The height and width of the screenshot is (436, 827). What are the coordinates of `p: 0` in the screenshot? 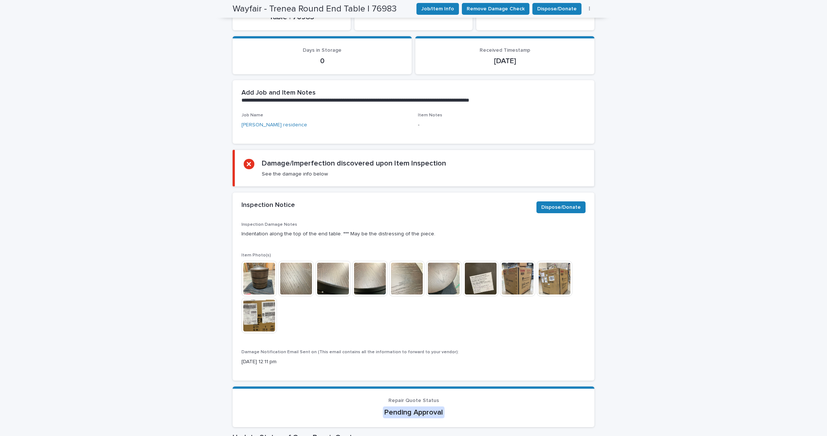 It's located at (322, 61).